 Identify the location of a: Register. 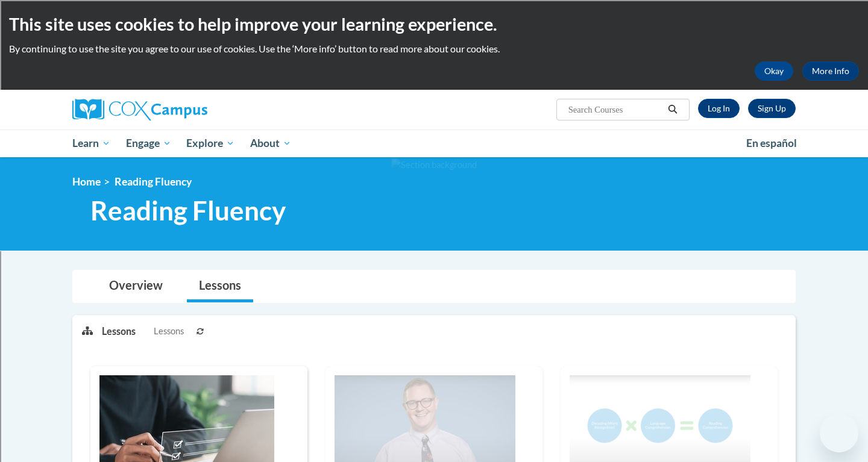
(771, 108).